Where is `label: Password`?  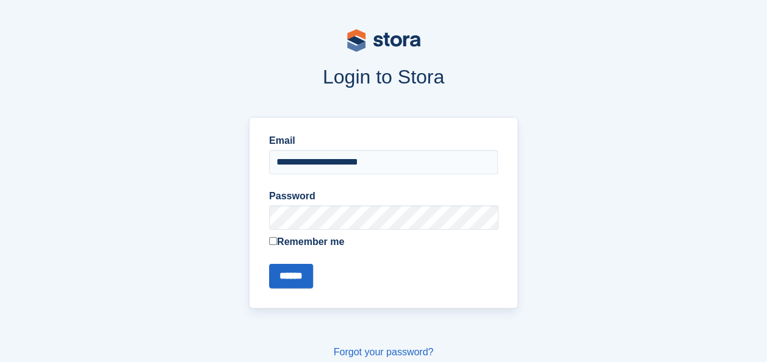 label: Password is located at coordinates (383, 196).